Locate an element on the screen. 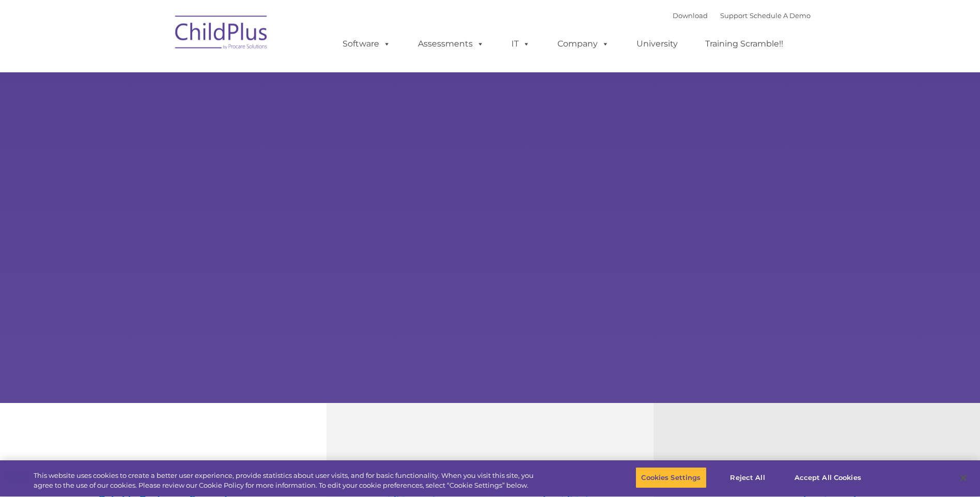  button: Accept All Cookies is located at coordinates (828, 478).